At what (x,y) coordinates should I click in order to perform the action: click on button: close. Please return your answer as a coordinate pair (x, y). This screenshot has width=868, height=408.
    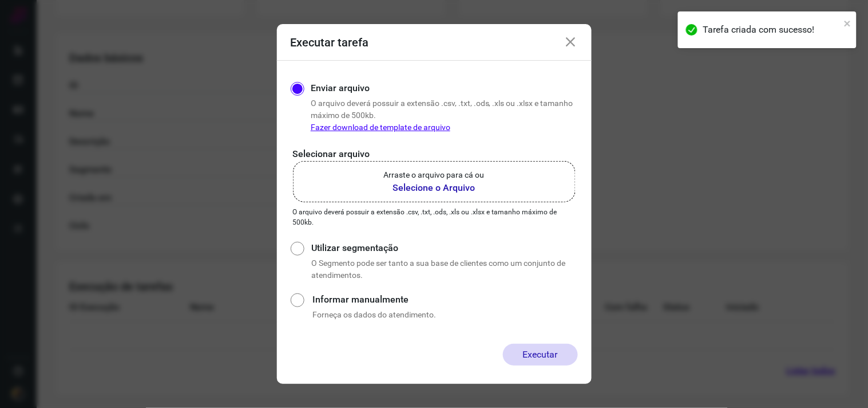
    Looking at the image, I should click on (848, 23).